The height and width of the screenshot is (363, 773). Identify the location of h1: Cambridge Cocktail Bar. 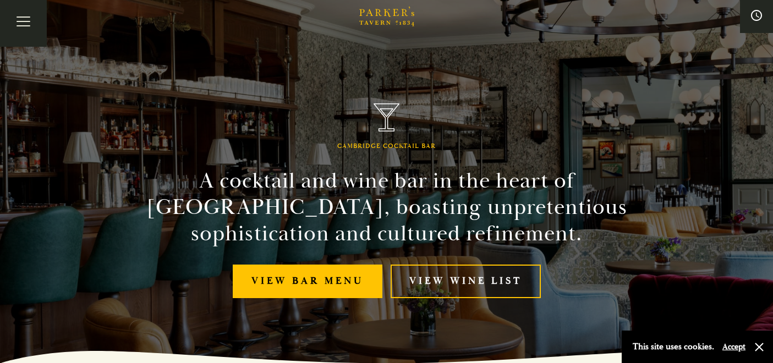
(386, 146).